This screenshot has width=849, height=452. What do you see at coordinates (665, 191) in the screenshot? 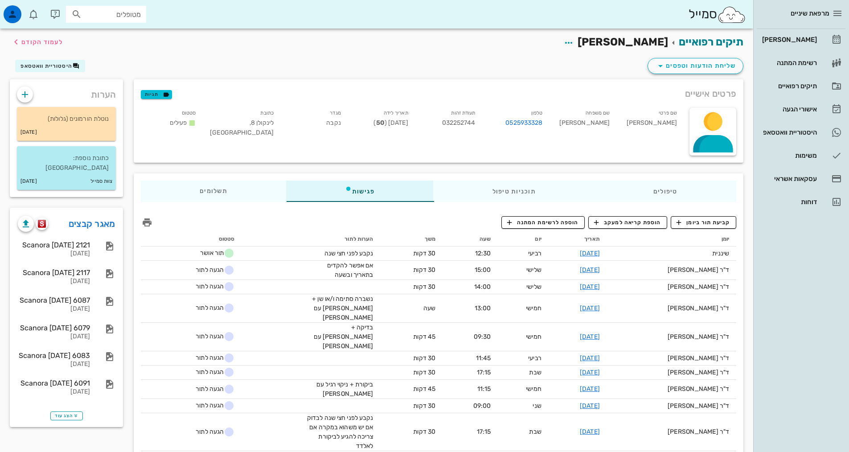
I see `div: טיפולים` at bounding box center [665, 191].